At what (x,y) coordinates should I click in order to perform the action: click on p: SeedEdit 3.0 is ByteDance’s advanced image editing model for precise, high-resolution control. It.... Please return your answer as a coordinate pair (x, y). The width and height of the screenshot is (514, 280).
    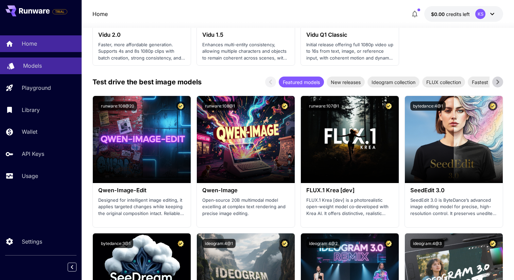
    Looking at the image, I should click on (454, 207).